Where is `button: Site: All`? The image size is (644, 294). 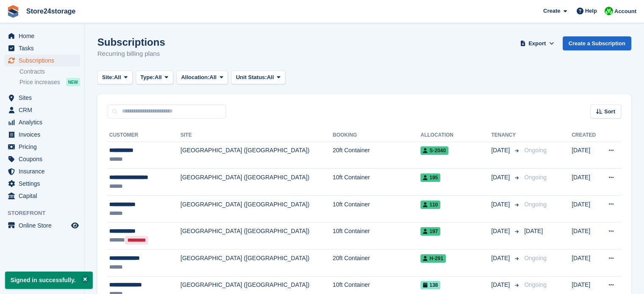
button: Site: All is located at coordinates (114, 77).